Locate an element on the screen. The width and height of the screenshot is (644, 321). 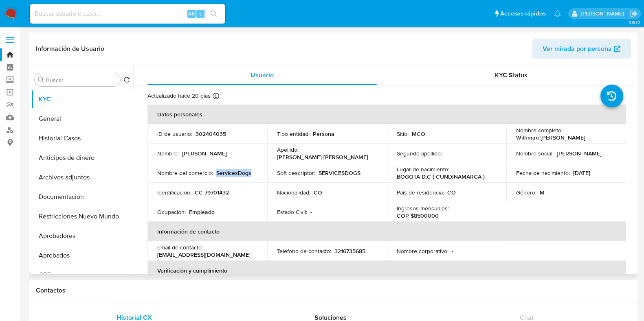
input: Buscar is located at coordinates (81, 80).